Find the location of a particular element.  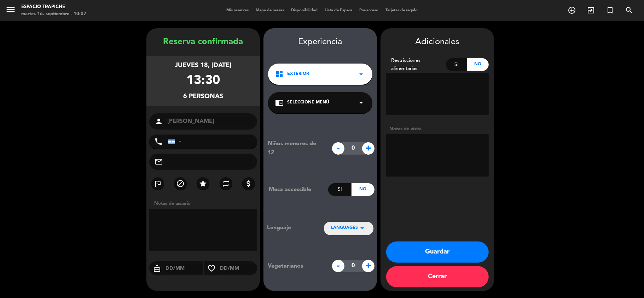

div: Restricciones alimentarias is located at coordinates (416, 64).